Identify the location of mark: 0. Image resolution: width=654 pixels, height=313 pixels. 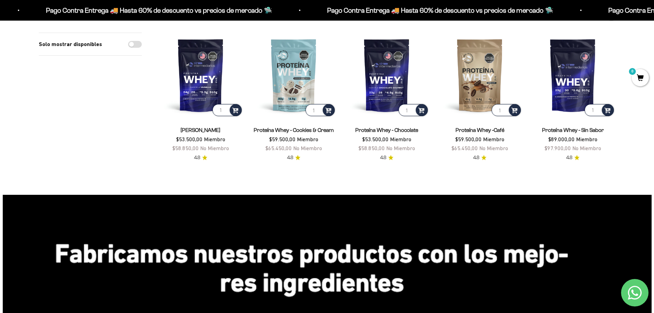
(633, 71).